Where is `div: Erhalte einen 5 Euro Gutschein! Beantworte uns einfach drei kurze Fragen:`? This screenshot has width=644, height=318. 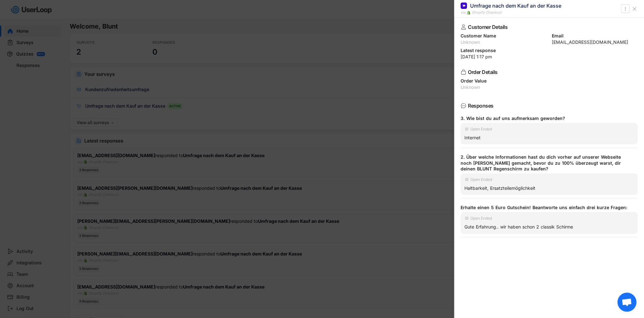
div: Erhalte einen 5 Euro Gutschein! Beantworte uns einfach drei kurze Fragen: is located at coordinates (547, 208).